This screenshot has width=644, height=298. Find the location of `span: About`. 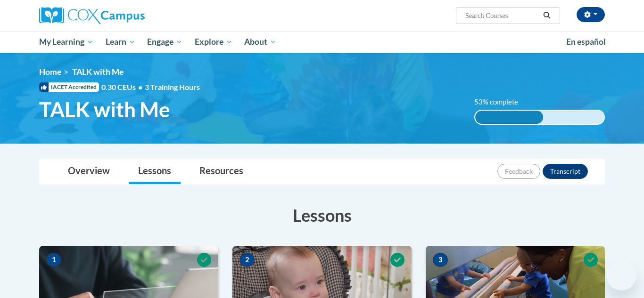

span: About is located at coordinates (261, 42).